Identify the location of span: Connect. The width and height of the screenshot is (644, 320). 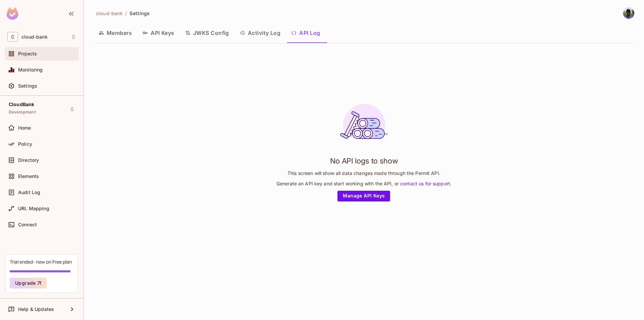
(27, 225).